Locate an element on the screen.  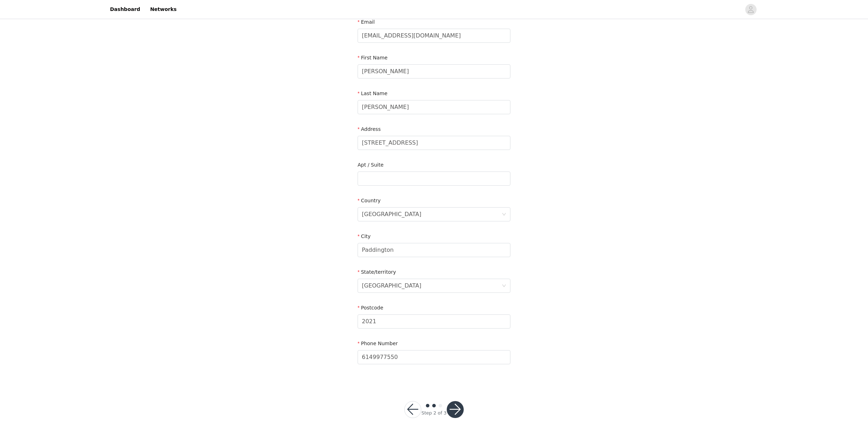
label: Address is located at coordinates (369, 129).